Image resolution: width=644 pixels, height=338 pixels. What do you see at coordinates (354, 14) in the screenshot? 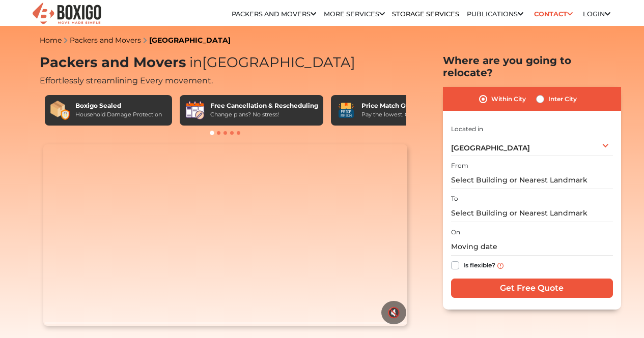
I see `a: More services` at bounding box center [354, 14].